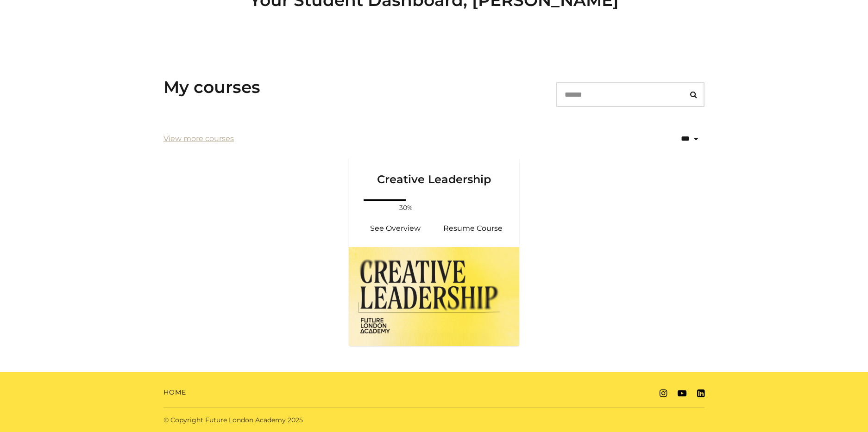 This screenshot has width=868, height=432. What do you see at coordinates (295, 420) in the screenshot?
I see `div: © Copyright Future London Academy 2025` at bounding box center [295, 420].